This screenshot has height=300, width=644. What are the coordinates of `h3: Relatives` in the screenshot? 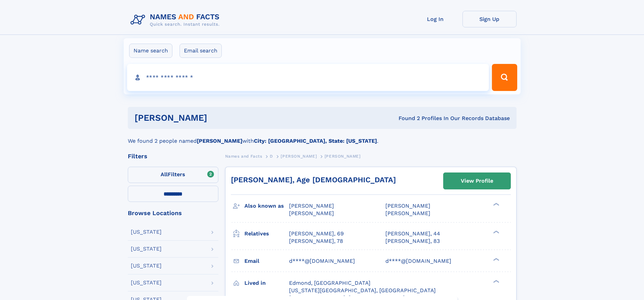 It's located at (267, 234).